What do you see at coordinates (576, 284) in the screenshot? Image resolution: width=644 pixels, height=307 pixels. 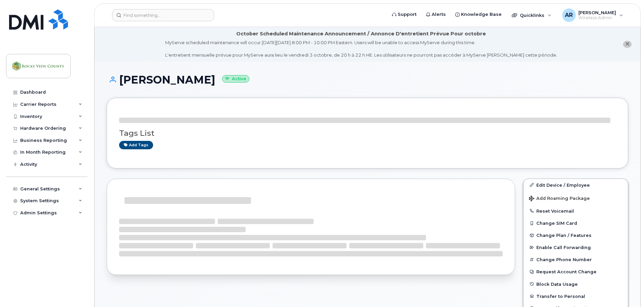 I see `button: Block Data Usage` at bounding box center [576, 284].